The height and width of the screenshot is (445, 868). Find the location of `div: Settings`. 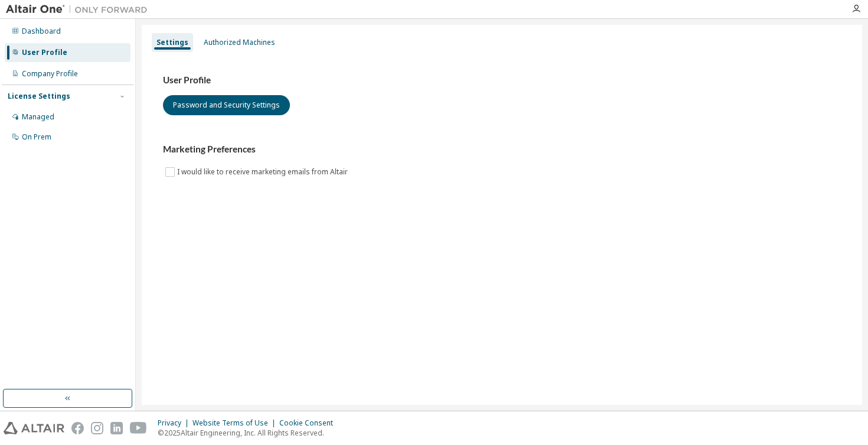

div: Settings is located at coordinates (173, 42).